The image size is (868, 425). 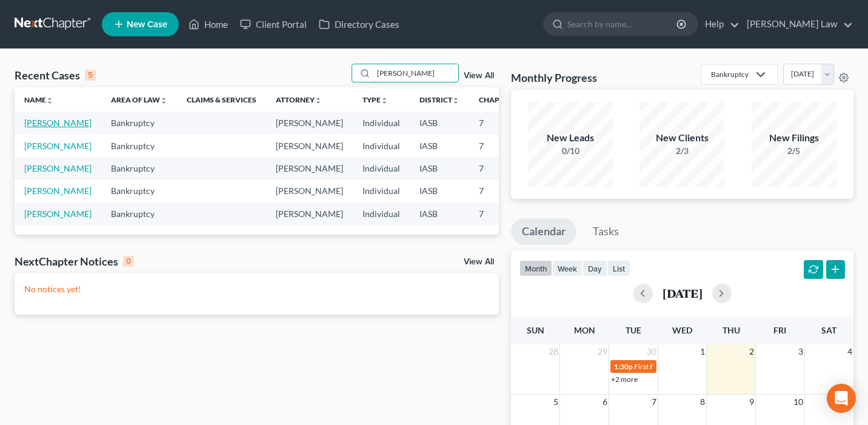 I want to click on span: 10, so click(x=798, y=402).